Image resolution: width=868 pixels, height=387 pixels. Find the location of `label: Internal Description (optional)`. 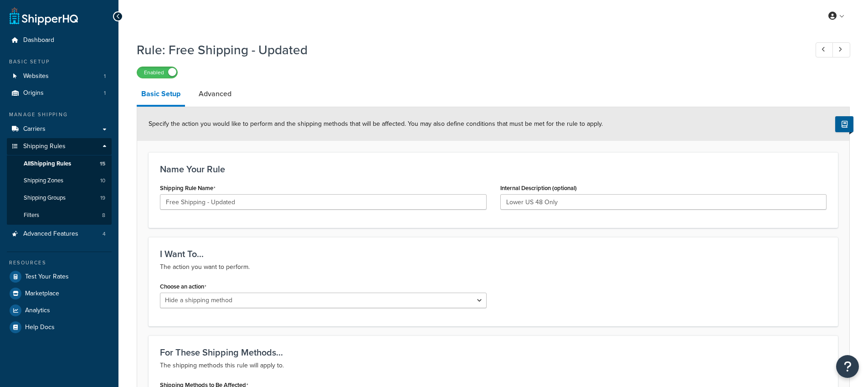

label: Internal Description (optional) is located at coordinates (539, 188).